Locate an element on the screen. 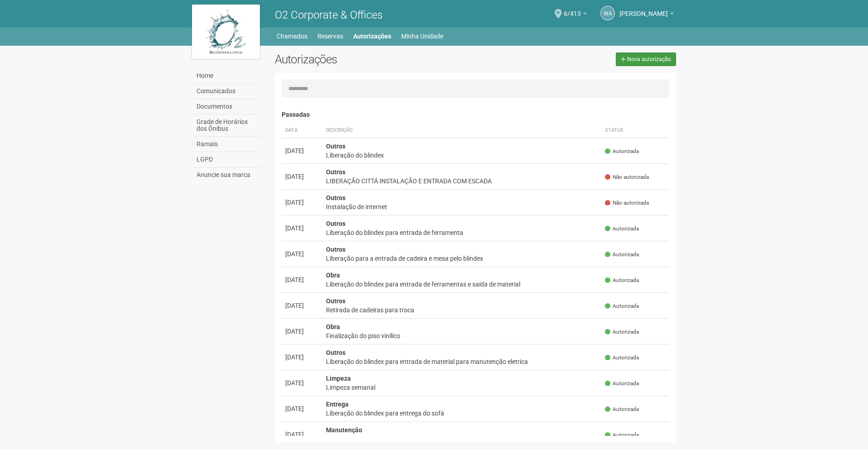 The height and width of the screenshot is (449, 868). strong: Manutenção is located at coordinates (344, 430).